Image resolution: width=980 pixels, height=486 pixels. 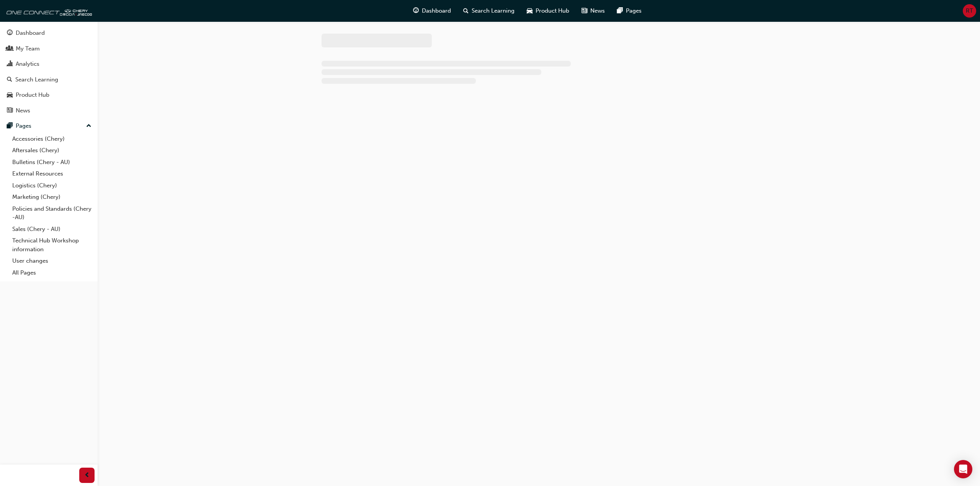 I want to click on a: car-iconProduct Hub, so click(x=548, y=11).